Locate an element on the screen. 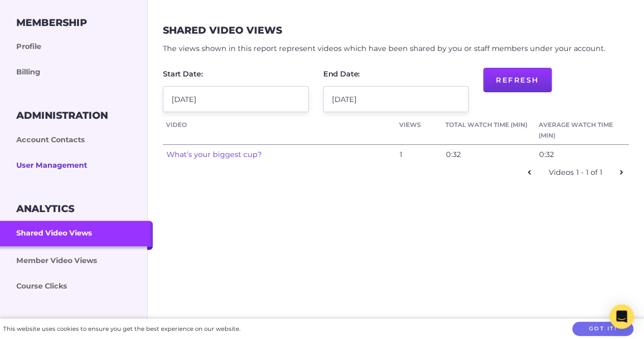  h3: Analytics is located at coordinates (45, 208).